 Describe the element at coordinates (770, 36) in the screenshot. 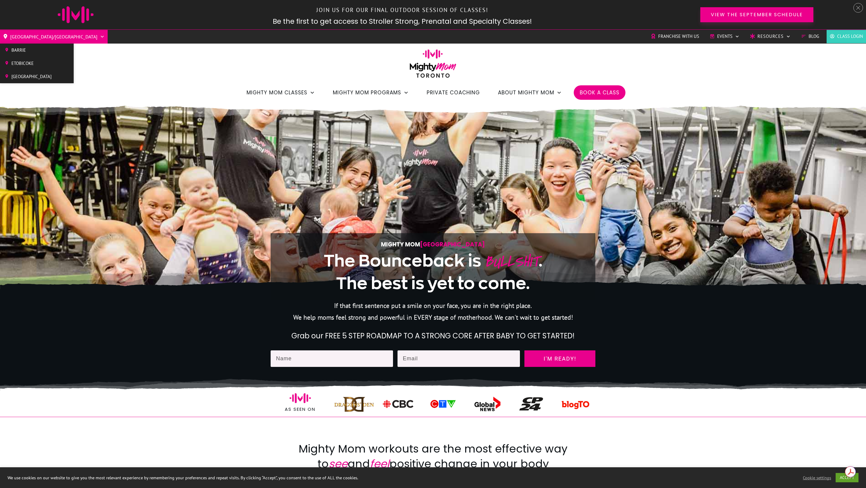

I see `a: Resources` at that location.